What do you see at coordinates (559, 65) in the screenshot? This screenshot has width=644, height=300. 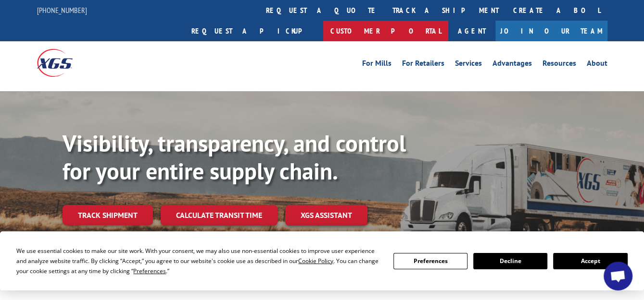 I see `a: Resources` at bounding box center [559, 65].